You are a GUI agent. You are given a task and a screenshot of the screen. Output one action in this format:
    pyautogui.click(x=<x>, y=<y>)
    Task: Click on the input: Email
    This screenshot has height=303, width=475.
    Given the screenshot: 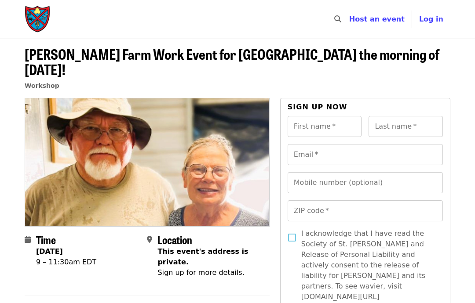 What is the action you would take?
    pyautogui.click(x=365, y=155)
    